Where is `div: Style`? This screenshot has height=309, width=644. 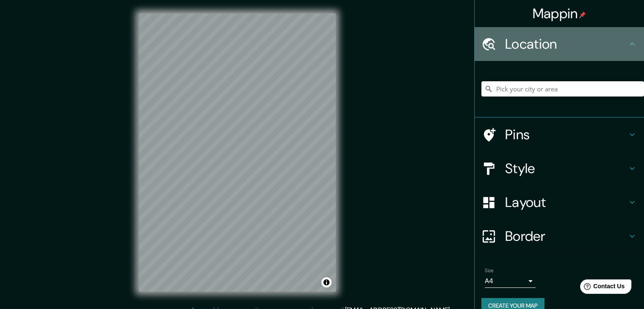 div: Style is located at coordinates (559, 168).